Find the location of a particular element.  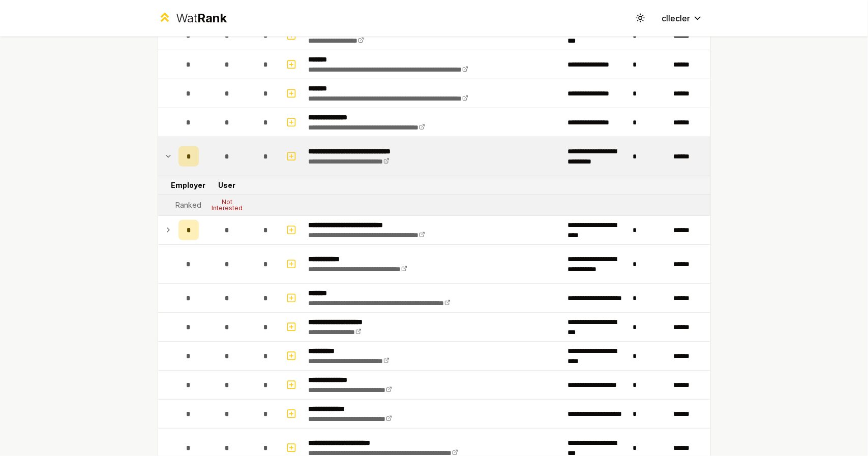

span: Rank is located at coordinates (212, 18).